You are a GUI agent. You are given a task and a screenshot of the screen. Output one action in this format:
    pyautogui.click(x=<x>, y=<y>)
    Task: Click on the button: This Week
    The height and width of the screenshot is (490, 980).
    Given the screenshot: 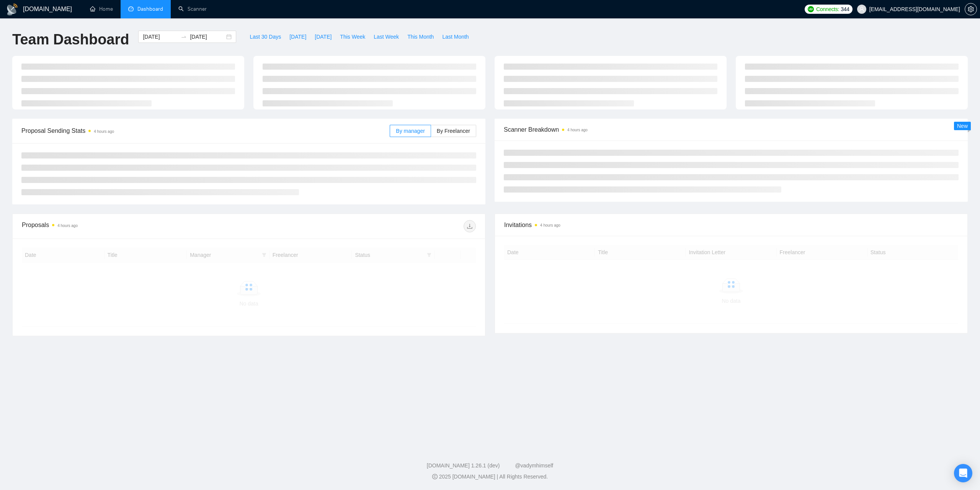 What is the action you would take?
    pyautogui.click(x=353, y=37)
    